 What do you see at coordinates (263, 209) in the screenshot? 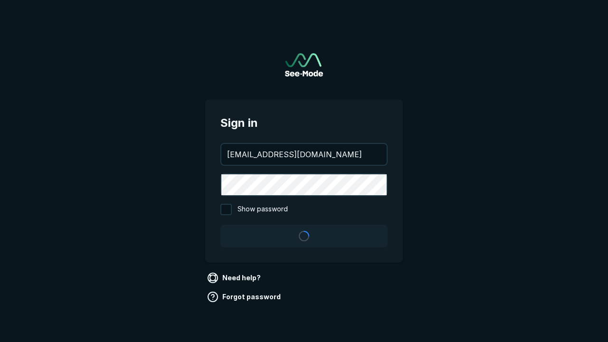
I see `span: Show password` at bounding box center [263, 209].